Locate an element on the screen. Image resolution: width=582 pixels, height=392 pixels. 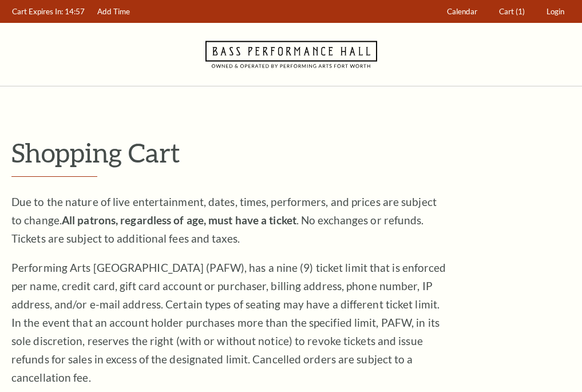
span: Due to the nature of live entertainment, dates, times, performers, and prices are subject to chan... is located at coordinates (224, 220).